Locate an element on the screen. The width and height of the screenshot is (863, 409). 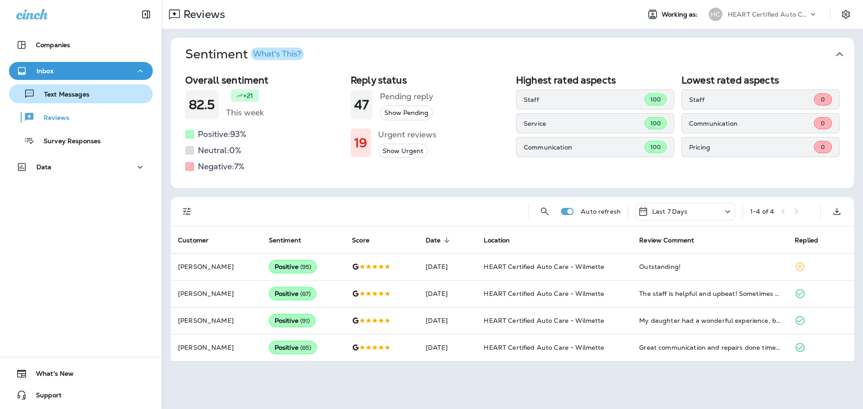
p: Last 7 Days is located at coordinates (670, 212).